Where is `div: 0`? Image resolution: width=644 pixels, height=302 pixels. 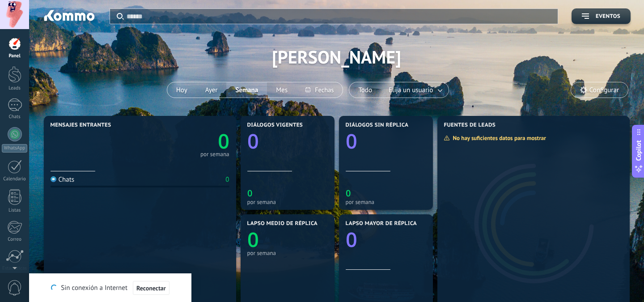
div: 0 is located at coordinates (228, 179).